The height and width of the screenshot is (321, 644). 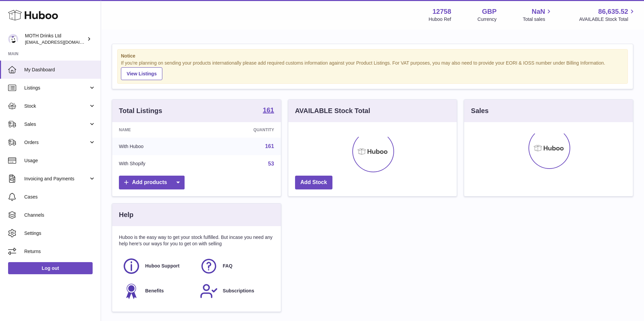 I want to click on span: 86,635.52, so click(x=613, y=12).